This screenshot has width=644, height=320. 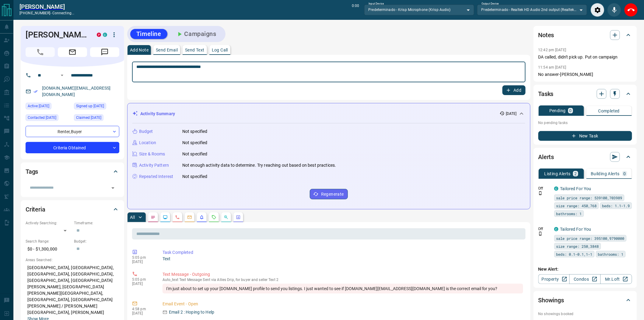 What do you see at coordinates (48, 107) in the screenshot?
I see `div: Wed Jul 30 2025` at bounding box center [48, 107].